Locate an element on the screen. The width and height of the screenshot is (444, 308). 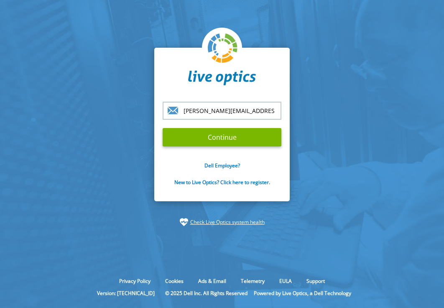
a: New to Live Optics? Click here to register. is located at coordinates (222, 182).